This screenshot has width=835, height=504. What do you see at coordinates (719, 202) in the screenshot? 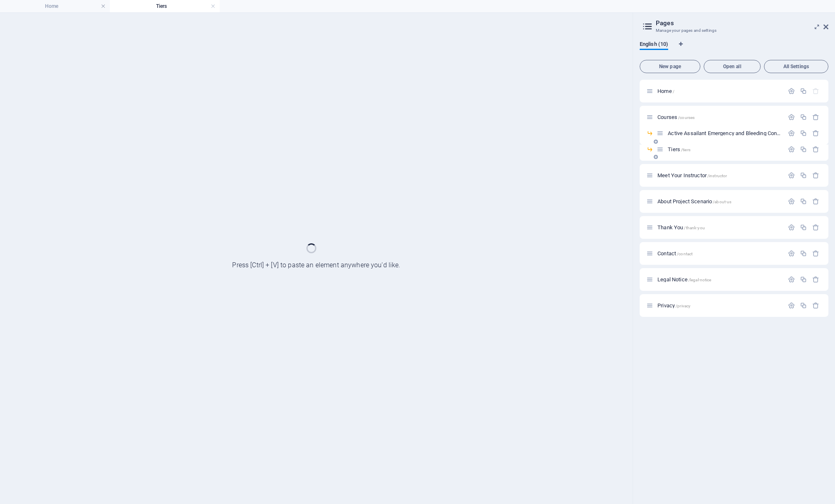
I see `div: About Project Scenario/about-us` at bounding box center [719, 202].